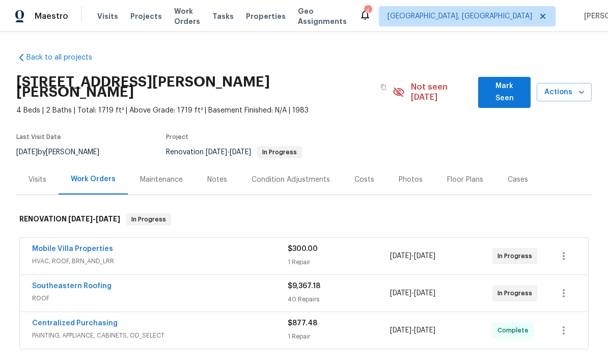 Image resolution: width=608 pixels, height=364 pixels. What do you see at coordinates (265, 16) in the screenshot?
I see `span: Properties` at bounding box center [265, 16].